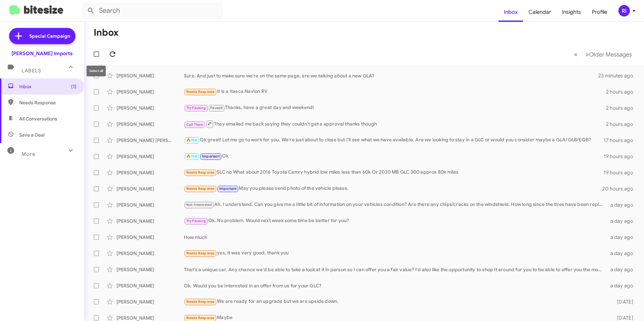 The width and height of the screenshot is (644, 321). What do you see at coordinates (395, 91) in the screenshot?
I see `div: It is a Itasca Navion RV` at bounding box center [395, 91].